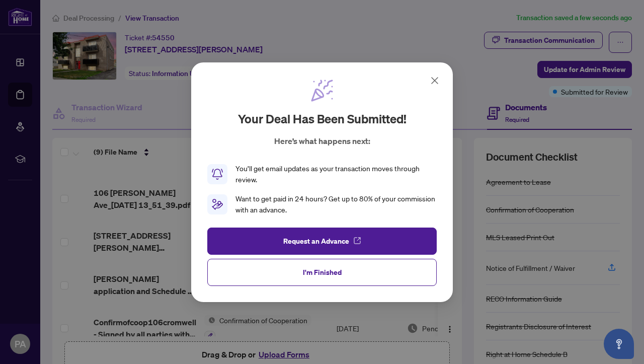 Image resolution: width=644 pixels, height=364 pixels. Describe the element at coordinates (322, 272) in the screenshot. I see `button: I'm Finished` at that location.